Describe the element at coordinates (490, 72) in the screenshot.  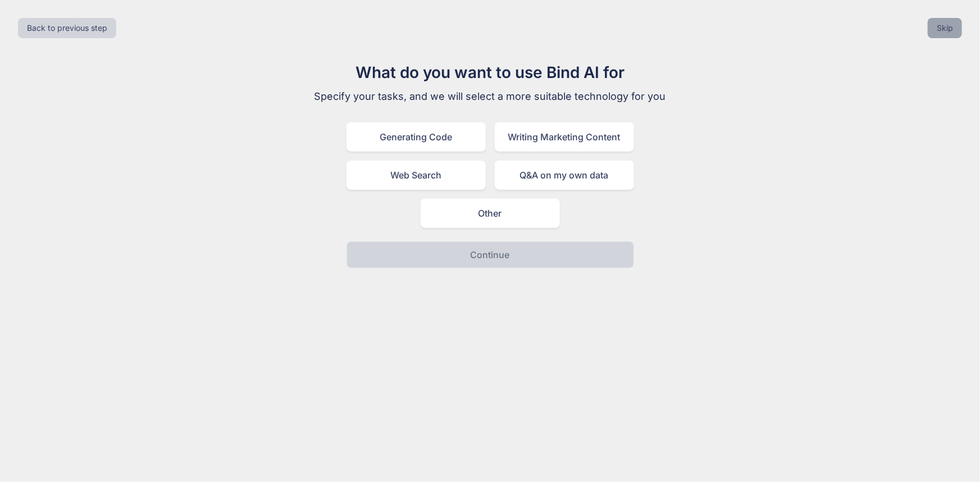
I see `h1: What do you want to use Bind AI for` at that location.